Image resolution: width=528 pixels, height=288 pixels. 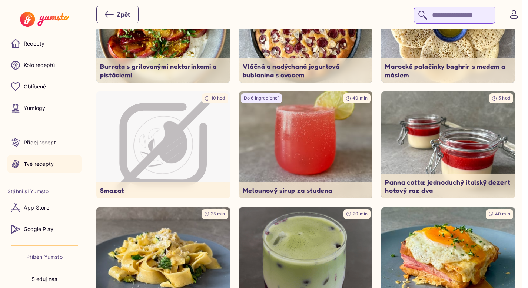 I want to click on a: App Store, so click(x=44, y=208).